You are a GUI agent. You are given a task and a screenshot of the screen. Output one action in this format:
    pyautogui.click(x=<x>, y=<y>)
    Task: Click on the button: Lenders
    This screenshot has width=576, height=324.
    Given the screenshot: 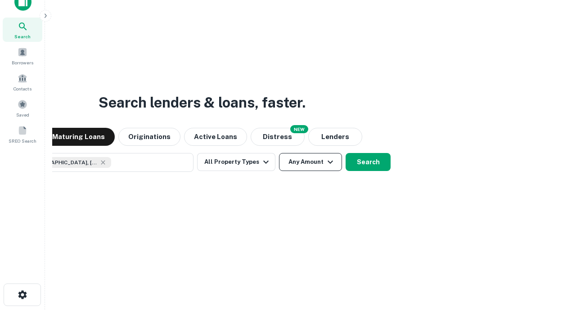 What is the action you would take?
    pyautogui.click(x=335, y=137)
    